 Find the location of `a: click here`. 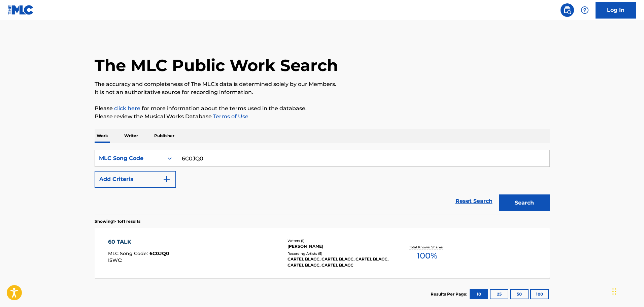

a: click here is located at coordinates (127, 108).